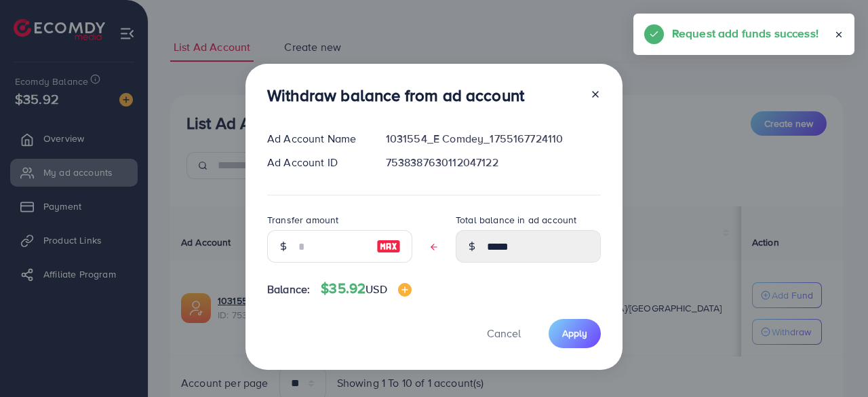 The height and width of the screenshot is (397, 868). I want to click on div: Ad Account Name, so click(315, 138).